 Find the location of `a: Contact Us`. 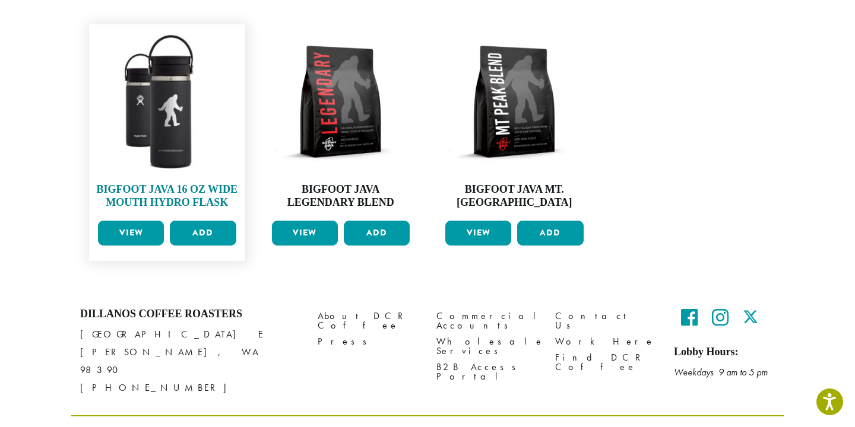

a: Contact Us is located at coordinates (605, 321).